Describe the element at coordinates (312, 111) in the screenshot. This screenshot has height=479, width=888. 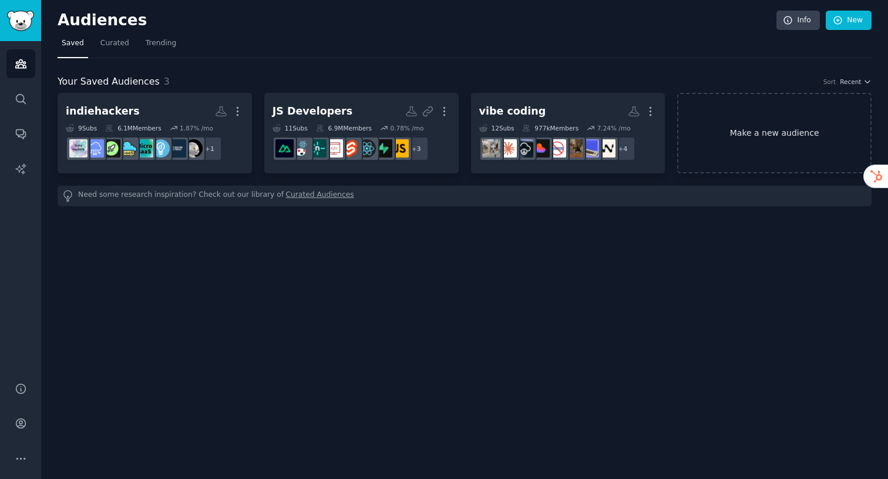
I see `div: JS Developers` at that location.